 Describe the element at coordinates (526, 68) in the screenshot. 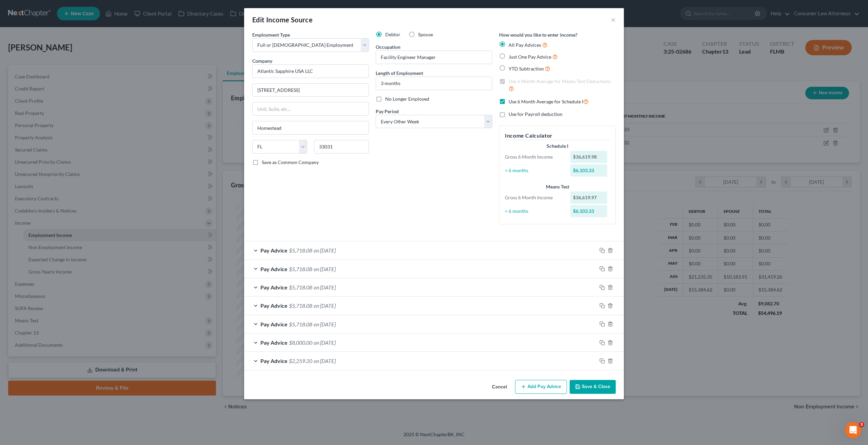

I see `span: YTD Subtraction` at that location.